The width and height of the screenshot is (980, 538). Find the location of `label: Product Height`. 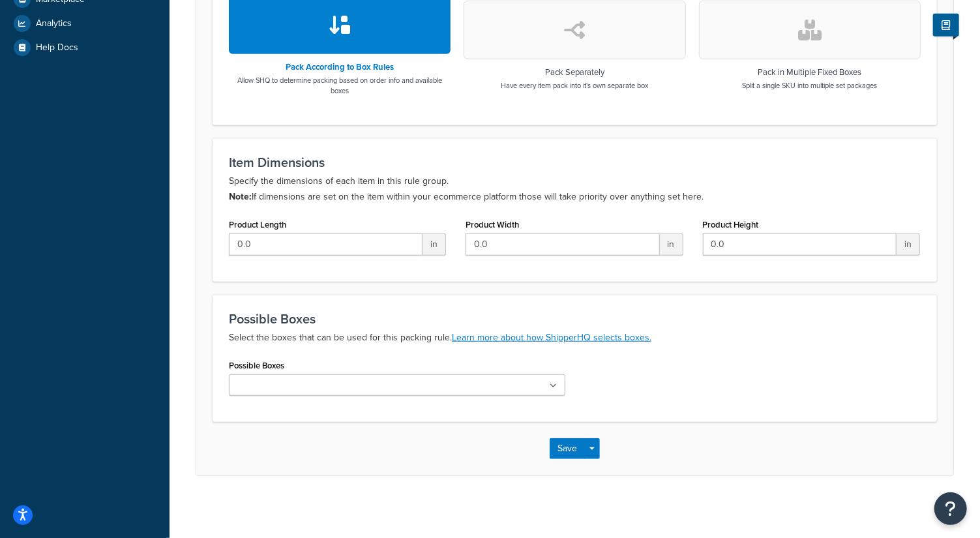

label: Product Height is located at coordinates (731, 224).